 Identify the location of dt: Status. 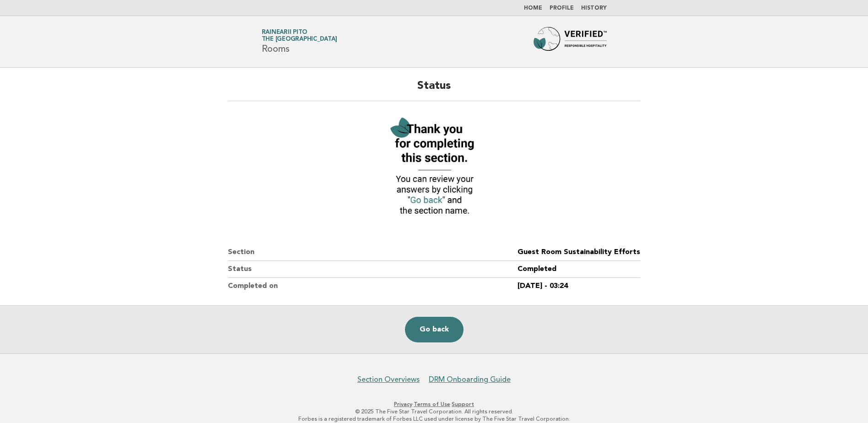
(373, 269).